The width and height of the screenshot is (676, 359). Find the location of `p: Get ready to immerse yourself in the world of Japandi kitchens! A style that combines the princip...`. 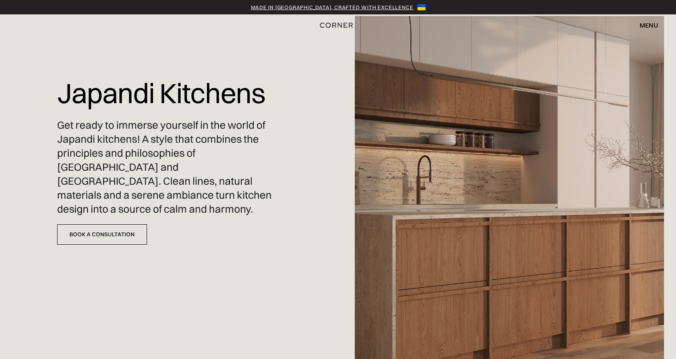

p: Get ready to immerse yourself in the world of Japandi kitchens! A style that combines the princip... is located at coordinates (167, 167).